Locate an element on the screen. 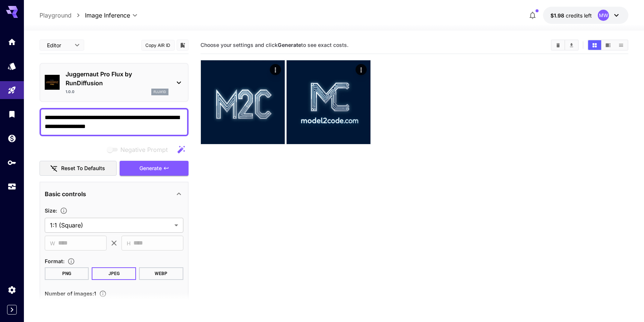 The image size is (644, 322). div: Settings is located at coordinates (12, 290).